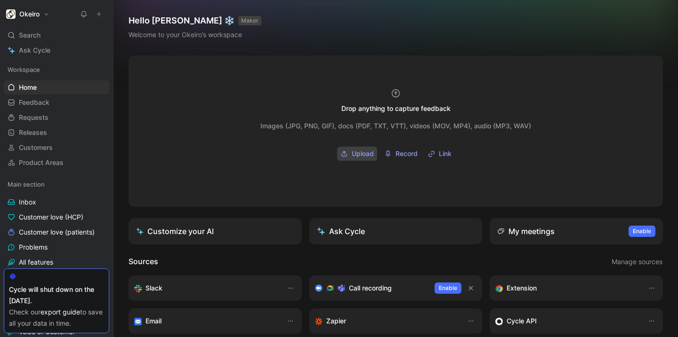 Image resolution: width=678 pixels, height=337 pixels. What do you see at coordinates (215, 232) in the screenshot?
I see `a: Customize your AI` at bounding box center [215, 232].